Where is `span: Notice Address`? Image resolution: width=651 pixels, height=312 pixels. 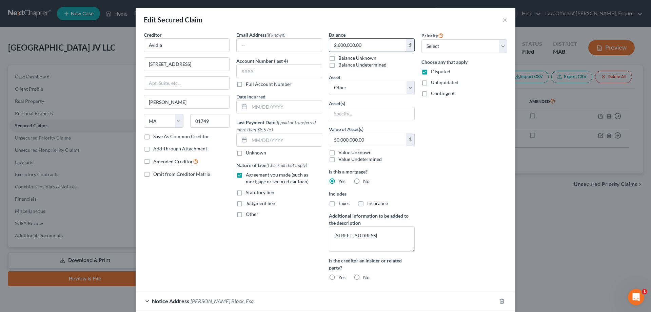
span: Notice Address is located at coordinates (171, 300).